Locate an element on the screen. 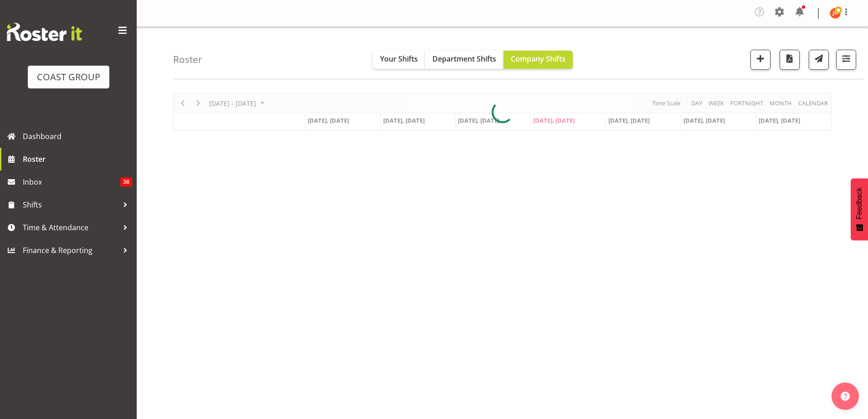 This screenshot has width=868, height=419. span: Shifts is located at coordinates (70, 205).